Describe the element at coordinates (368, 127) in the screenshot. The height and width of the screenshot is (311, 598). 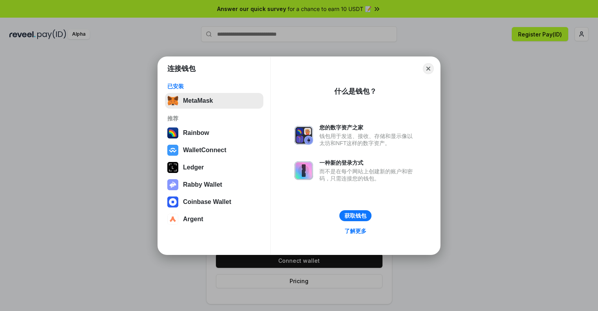
I see `div: 您的数字资产之家` at that location.